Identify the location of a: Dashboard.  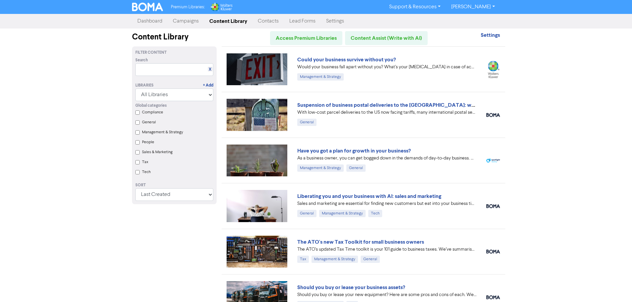
(150, 21).